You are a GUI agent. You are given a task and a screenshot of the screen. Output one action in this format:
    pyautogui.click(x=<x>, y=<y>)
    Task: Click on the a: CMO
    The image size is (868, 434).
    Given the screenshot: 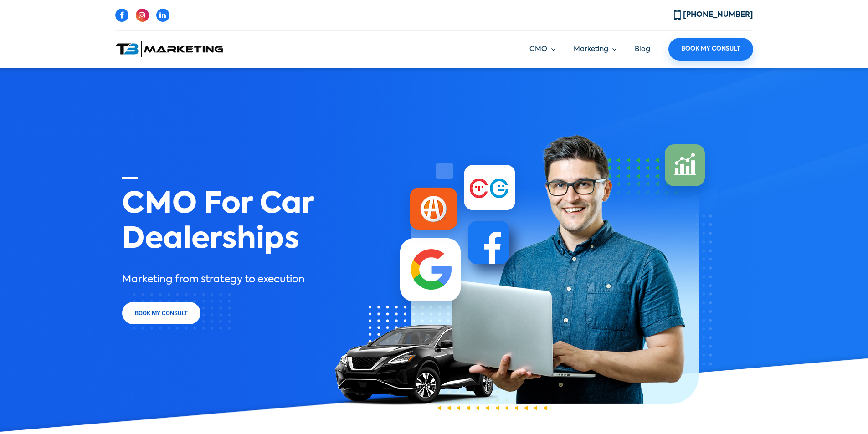 What is the action you would take?
    pyautogui.click(x=542, y=49)
    